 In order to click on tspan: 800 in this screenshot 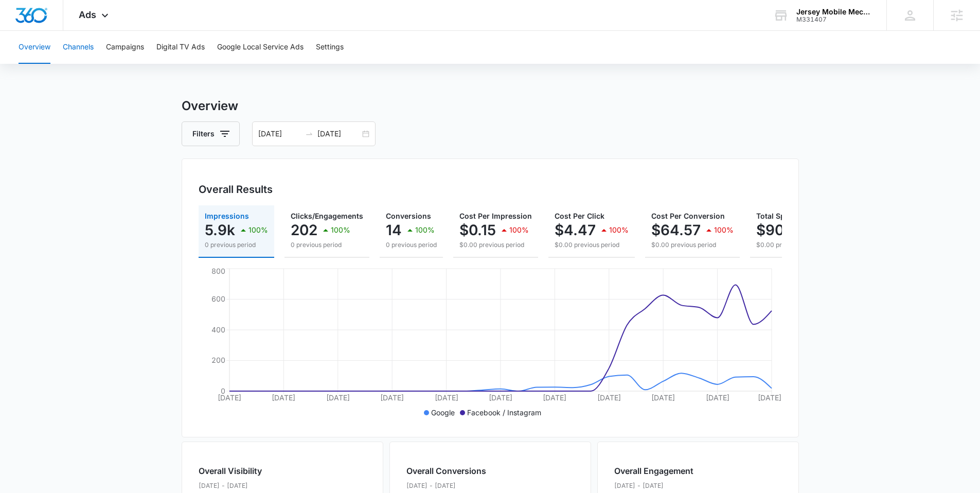, I will do `click(218, 271)`.